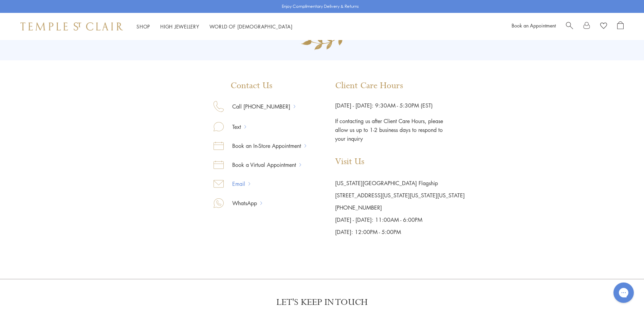  I want to click on a: ShopShop, so click(143, 26).